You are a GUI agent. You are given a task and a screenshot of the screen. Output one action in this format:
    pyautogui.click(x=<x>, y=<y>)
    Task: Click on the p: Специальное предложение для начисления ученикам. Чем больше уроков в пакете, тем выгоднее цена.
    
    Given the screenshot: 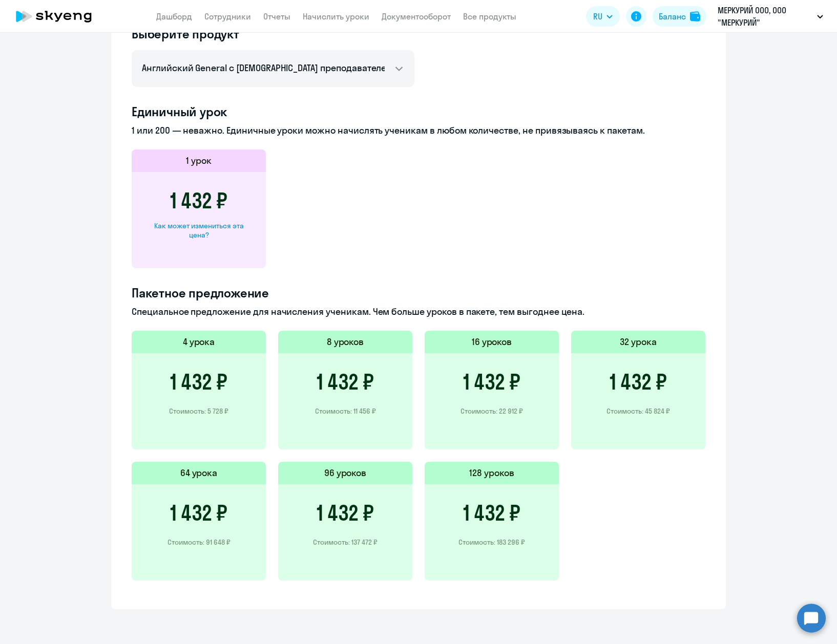 What is the action you would take?
    pyautogui.click(x=418, y=312)
    